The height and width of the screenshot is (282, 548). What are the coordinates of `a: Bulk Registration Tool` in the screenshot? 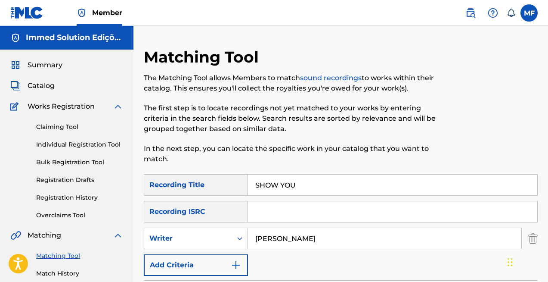 It's located at (80, 162).